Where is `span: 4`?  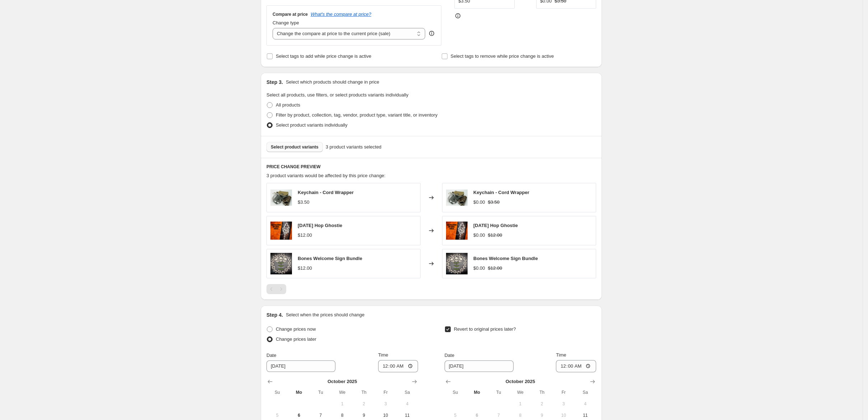
span: 4 is located at coordinates (407, 404).